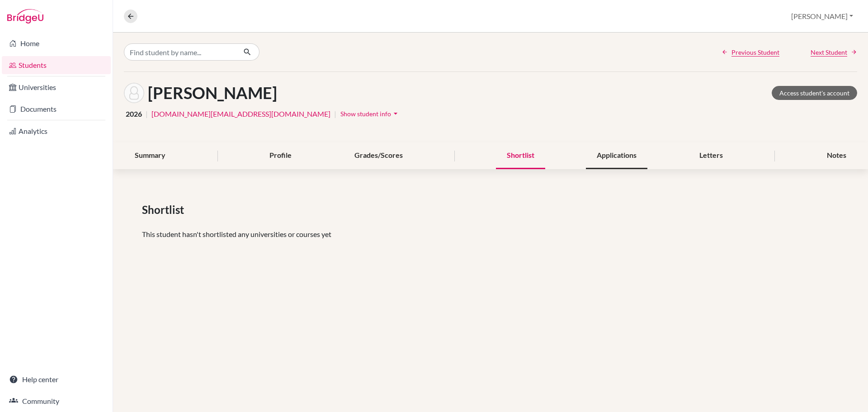 This screenshot has width=868, height=412. I want to click on img: Xuanya Wang's avatar, so click(134, 93).